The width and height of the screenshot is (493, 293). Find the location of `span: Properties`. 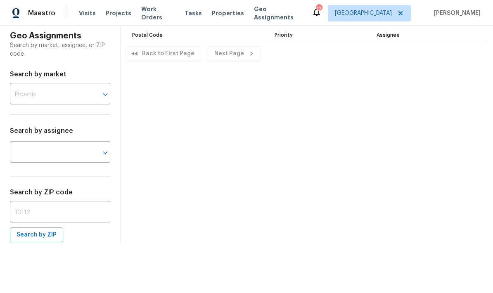

span: Properties is located at coordinates (228, 13).